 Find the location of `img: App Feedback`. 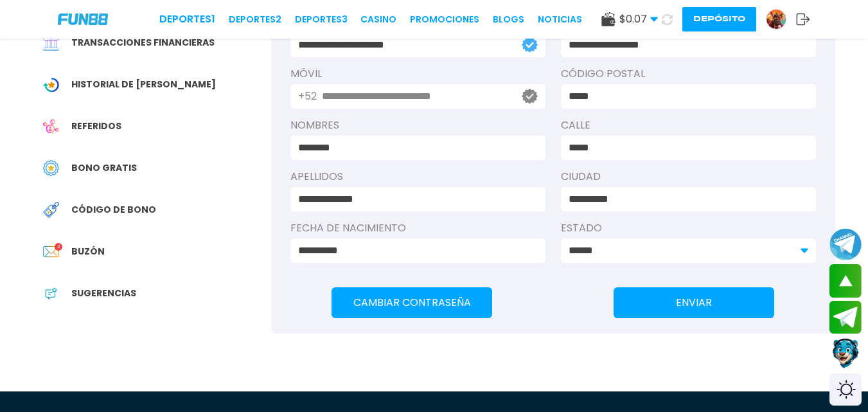

img: App Feedback is located at coordinates (51, 293).